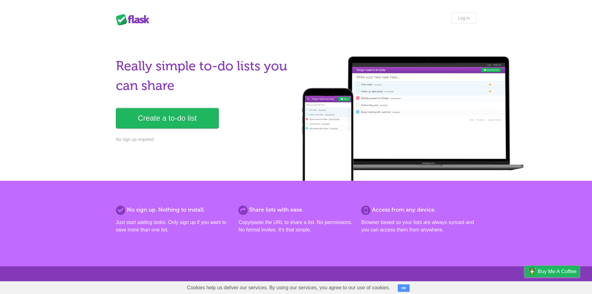 This screenshot has width=592, height=294. I want to click on h2: No sign up. Nothing to install., so click(173, 209).